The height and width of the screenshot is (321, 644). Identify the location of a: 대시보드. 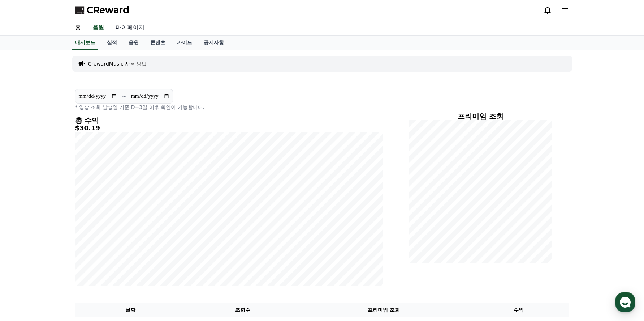
(85, 42).